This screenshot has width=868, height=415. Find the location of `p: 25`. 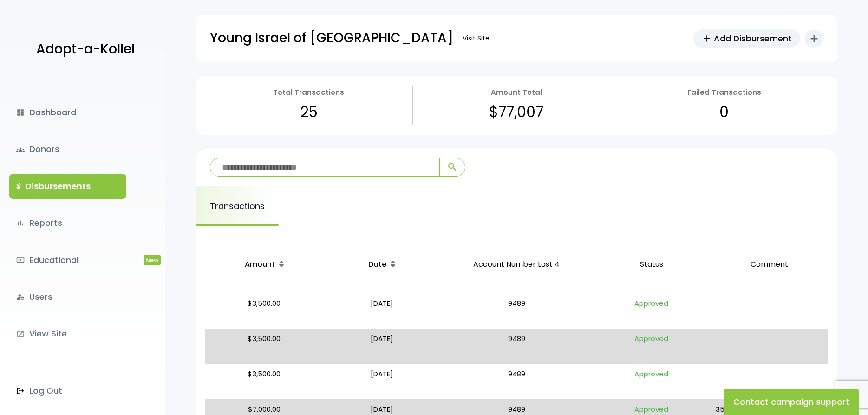

p: 25 is located at coordinates (309, 112).